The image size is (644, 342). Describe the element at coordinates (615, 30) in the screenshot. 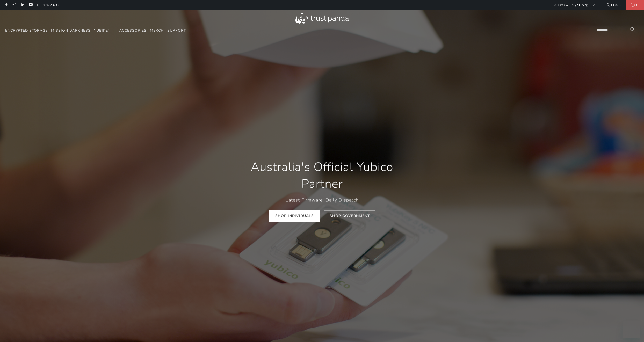

I see `input: Search...` at that location.